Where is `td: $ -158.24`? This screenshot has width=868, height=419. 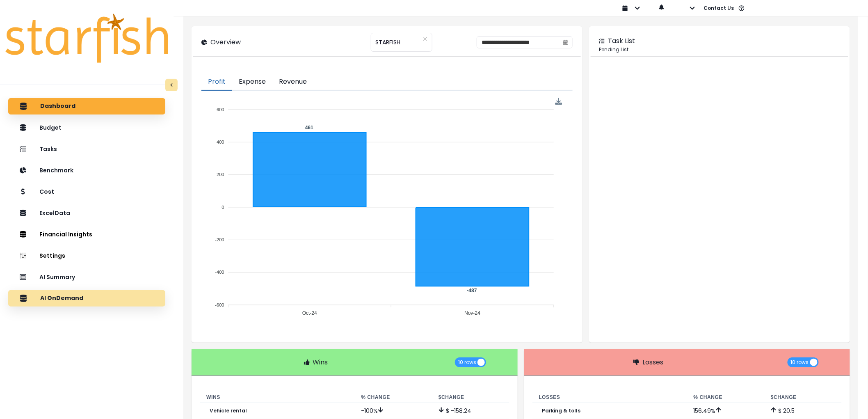
td: $ -158.24 is located at coordinates (470, 410).